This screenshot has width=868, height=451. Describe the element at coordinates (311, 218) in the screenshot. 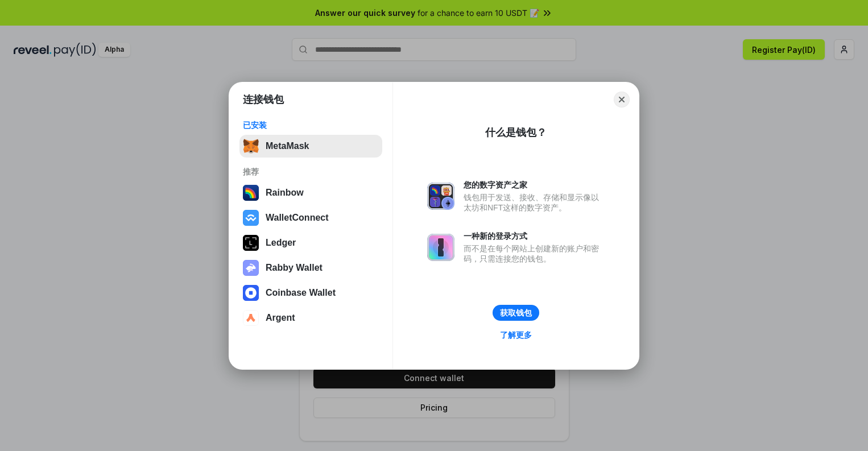

I see `button: WalletConnect` at that location.